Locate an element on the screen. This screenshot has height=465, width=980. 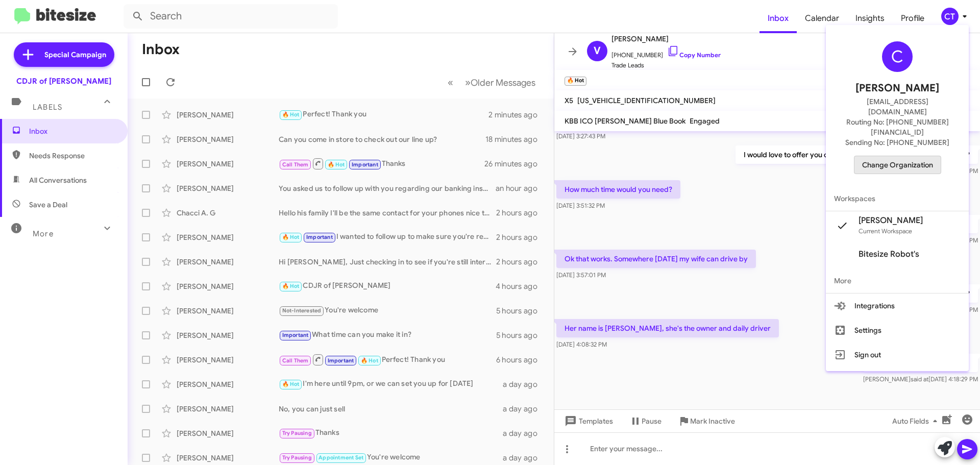
span: Bitesize Robot's is located at coordinates (888, 254).